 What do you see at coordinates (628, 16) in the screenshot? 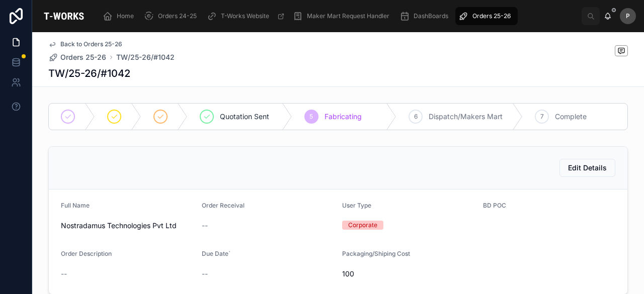
I see `span: P` at bounding box center [628, 16].